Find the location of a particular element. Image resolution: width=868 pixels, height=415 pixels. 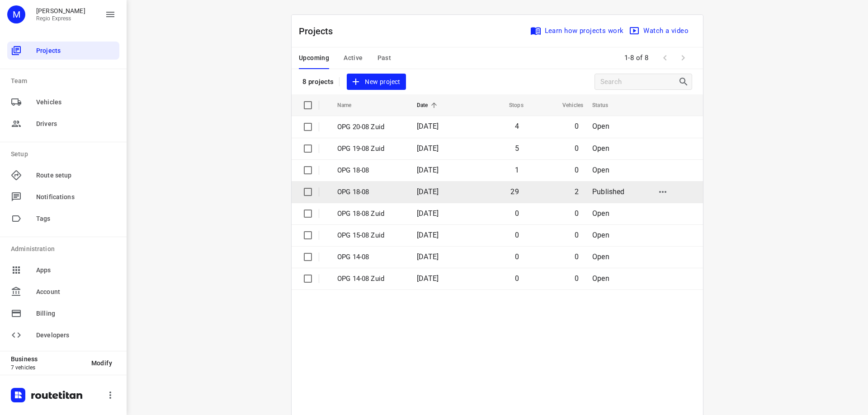

div: Apps is located at coordinates (63, 270).